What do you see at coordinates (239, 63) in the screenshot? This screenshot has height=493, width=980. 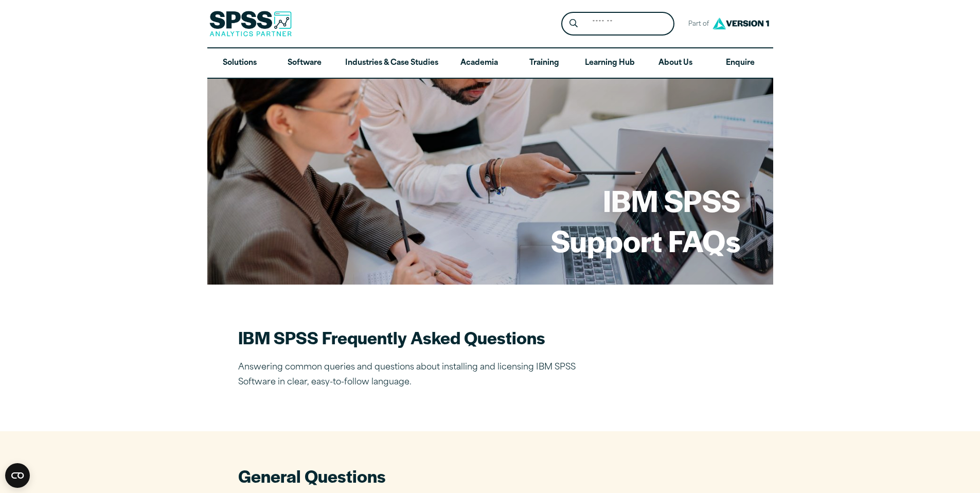 I see `a: Solutions` at bounding box center [239, 63].